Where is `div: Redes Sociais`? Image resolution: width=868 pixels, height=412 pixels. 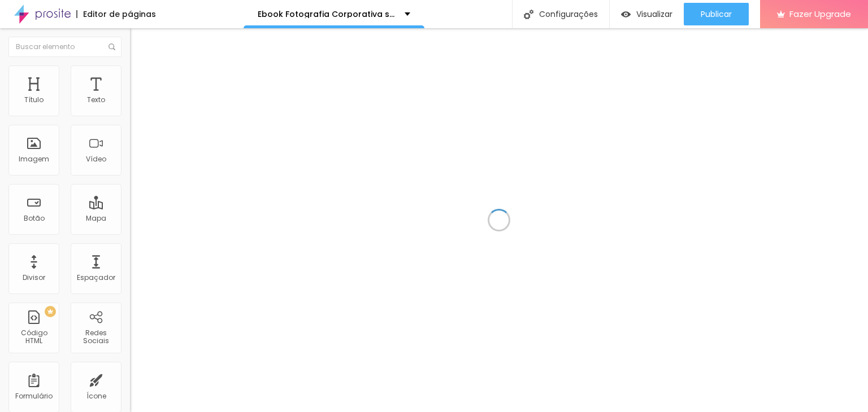
div: Redes Sociais is located at coordinates (96, 337).